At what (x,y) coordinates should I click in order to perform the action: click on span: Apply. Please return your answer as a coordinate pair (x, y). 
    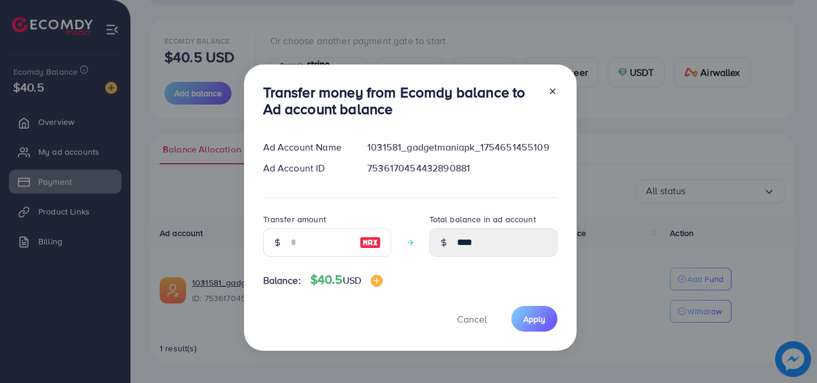
    Looking at the image, I should click on (534, 319).